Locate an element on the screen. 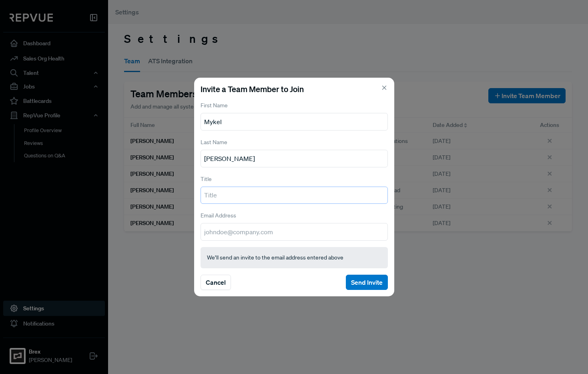 This screenshot has width=588, height=374. input: Doe is located at coordinates (294, 158).